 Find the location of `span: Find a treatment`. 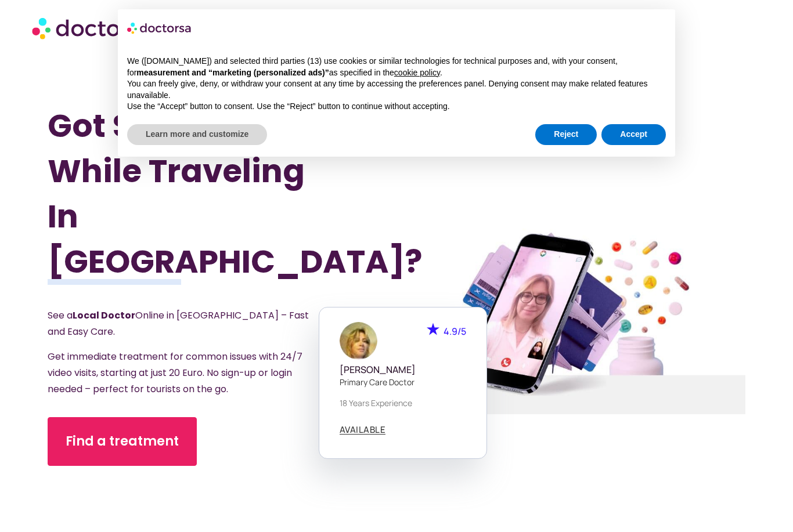

span: Find a treatment is located at coordinates (122, 442).